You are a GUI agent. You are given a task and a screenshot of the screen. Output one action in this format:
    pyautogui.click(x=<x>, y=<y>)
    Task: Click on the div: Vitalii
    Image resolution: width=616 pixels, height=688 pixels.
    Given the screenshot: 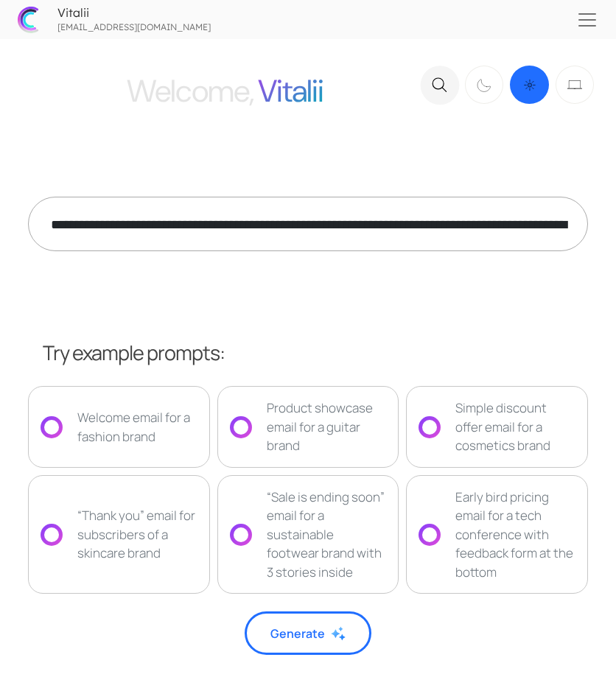 What is the action you would take?
    pyautogui.click(x=132, y=13)
    